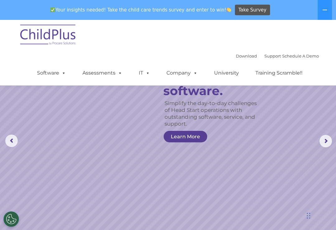 The height and width of the screenshot is (230, 336). What do you see at coordinates (213, 113) in the screenshot?
I see `rs-layer: Simplify the day-to-day challenges of Head Start operations with outstanding software, service, a...` at bounding box center [213, 113].